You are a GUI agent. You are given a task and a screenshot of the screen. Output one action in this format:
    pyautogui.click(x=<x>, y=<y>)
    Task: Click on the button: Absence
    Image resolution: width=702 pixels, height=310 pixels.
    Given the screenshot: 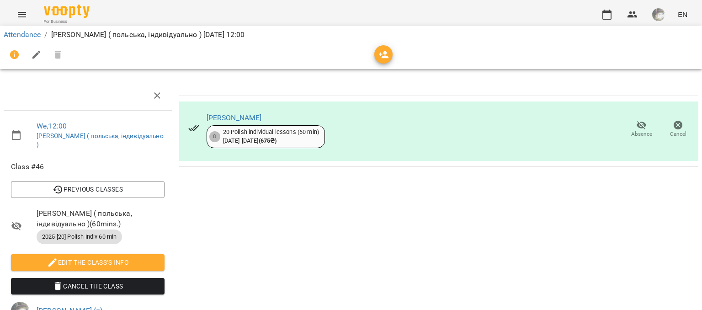 What is the action you would take?
    pyautogui.click(x=642, y=129)
    